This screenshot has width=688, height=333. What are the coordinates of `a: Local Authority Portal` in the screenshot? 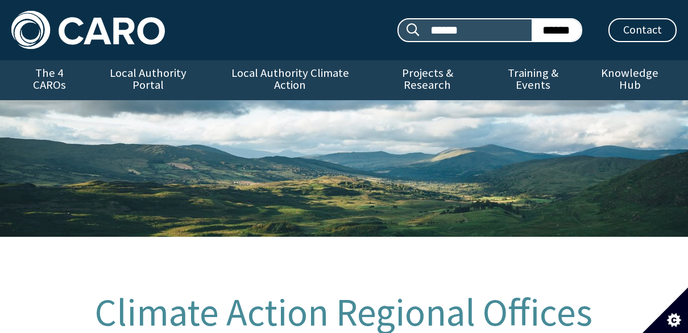 It's located at (148, 80).